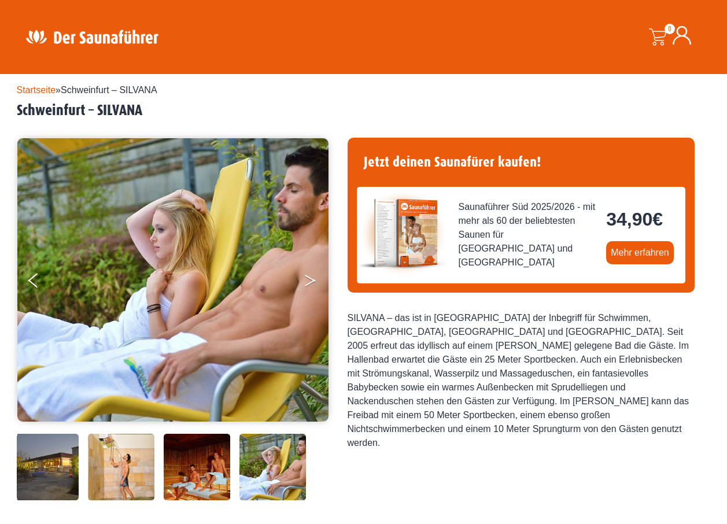 This screenshot has height=524, width=727. What do you see at coordinates (364, 111) in the screenshot?
I see `h2: Schweinfurt – SILVANA` at bounding box center [364, 111].